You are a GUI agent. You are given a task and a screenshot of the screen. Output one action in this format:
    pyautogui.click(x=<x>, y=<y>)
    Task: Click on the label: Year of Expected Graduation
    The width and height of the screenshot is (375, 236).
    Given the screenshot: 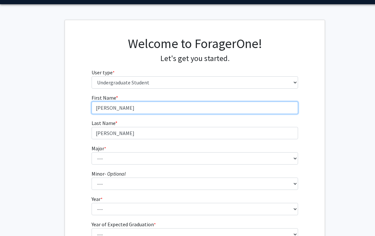 What is the action you would take?
    pyautogui.click(x=124, y=224)
    